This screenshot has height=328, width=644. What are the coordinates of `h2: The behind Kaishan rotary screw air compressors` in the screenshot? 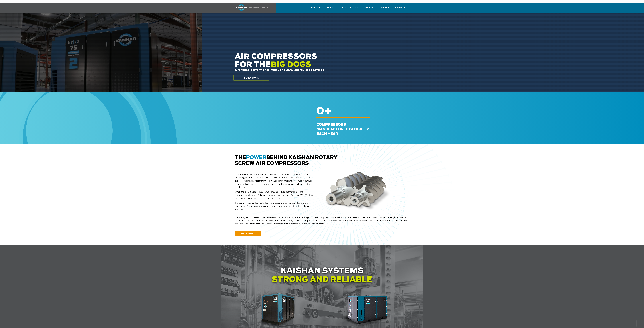 It's located at (322, 160).